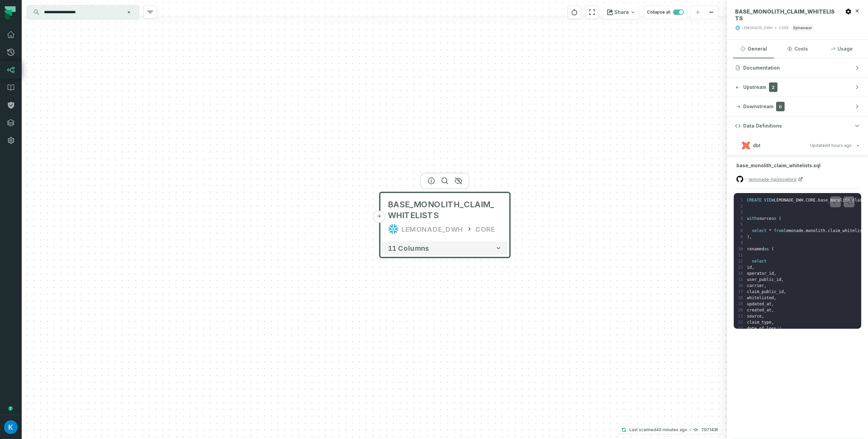  Describe the element at coordinates (742, 268) in the screenshot. I see `span: 13` at that location.